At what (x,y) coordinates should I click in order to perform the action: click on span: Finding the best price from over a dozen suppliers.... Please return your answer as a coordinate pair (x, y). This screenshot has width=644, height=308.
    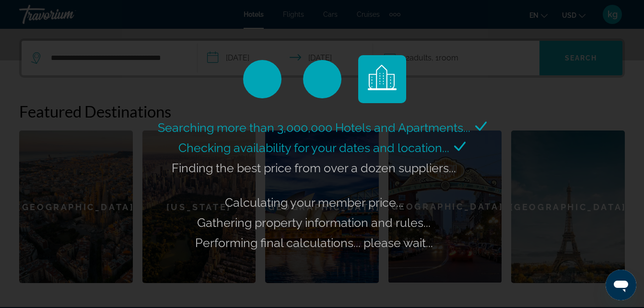
    Looking at the image, I should click on (313, 167).